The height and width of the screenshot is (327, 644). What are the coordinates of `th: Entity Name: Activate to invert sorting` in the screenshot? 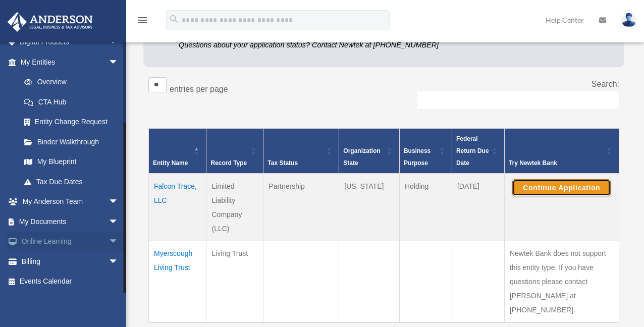 It's located at (177, 151).